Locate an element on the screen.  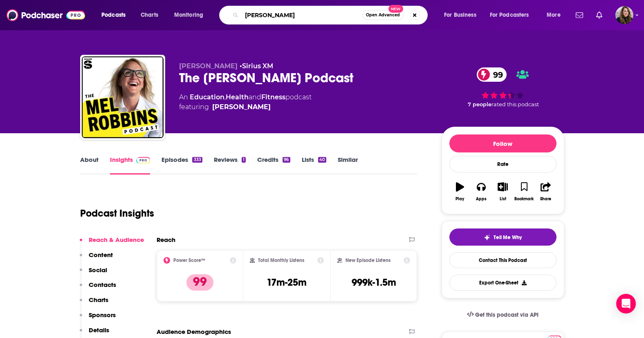
span: For Business is located at coordinates (460, 15).